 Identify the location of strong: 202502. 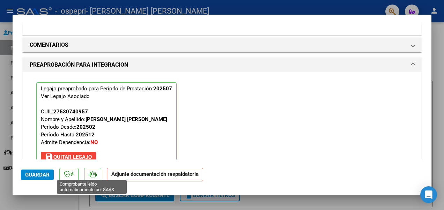
(86, 127).